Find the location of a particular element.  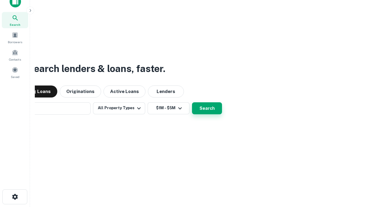

button: Active Loans is located at coordinates (125, 92).